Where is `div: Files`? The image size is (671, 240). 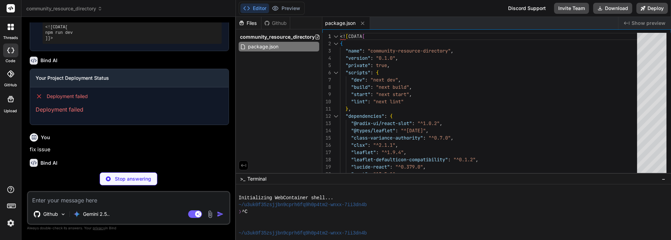 div: Files is located at coordinates (248, 23).